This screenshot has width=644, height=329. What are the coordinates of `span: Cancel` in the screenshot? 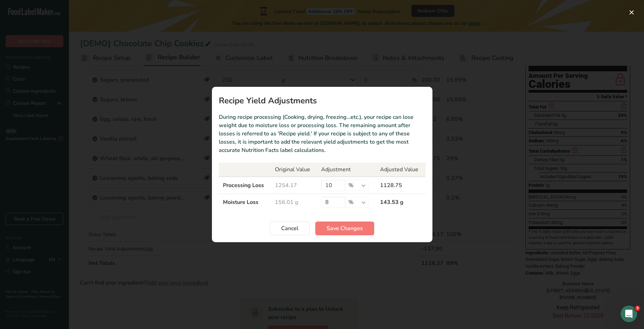 It's located at (290, 228).